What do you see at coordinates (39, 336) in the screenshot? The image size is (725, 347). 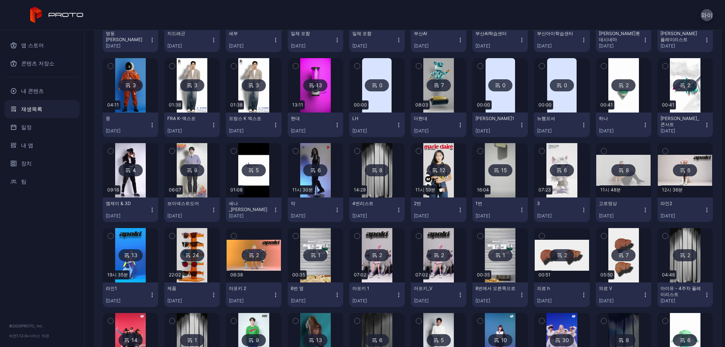 I see `a: 서비스 약관` at bounding box center [39, 336].